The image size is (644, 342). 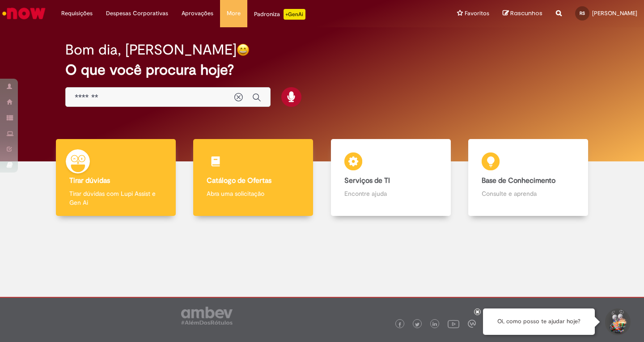 What do you see at coordinates (526, 13) in the screenshot?
I see `span: Rascunhos` at bounding box center [526, 13].